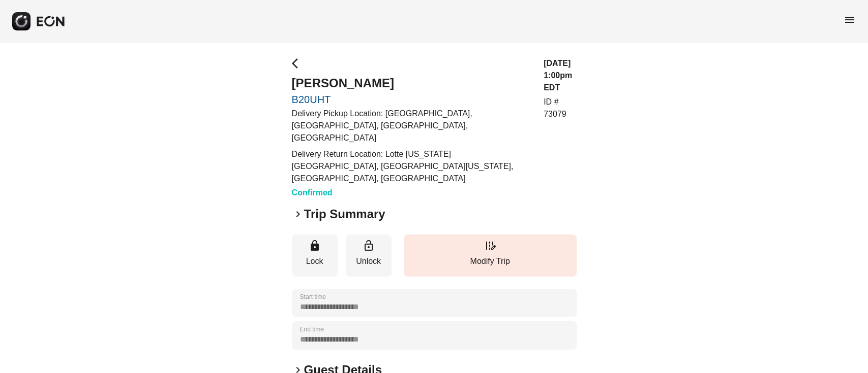  I want to click on button: Lock, so click(315, 255).